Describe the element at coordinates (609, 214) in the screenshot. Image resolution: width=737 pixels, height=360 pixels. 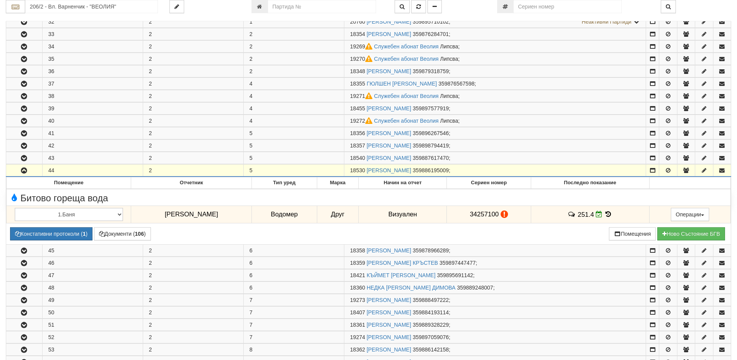
I see `span: История на показанията` at that location.